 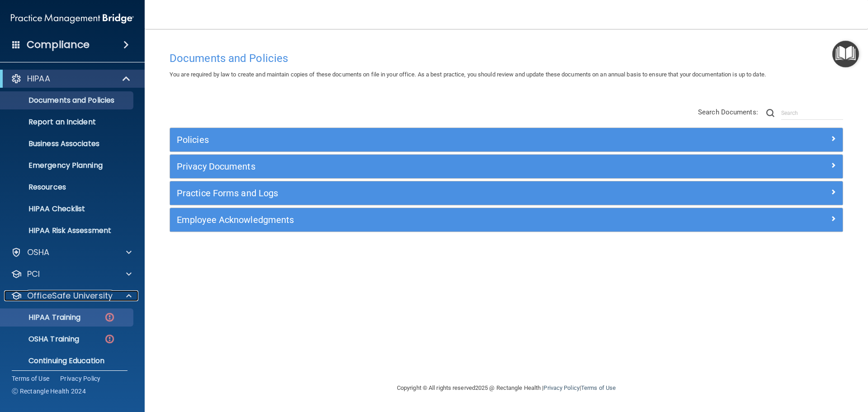 I want to click on p: HIPAA Checklist, so click(x=68, y=209).